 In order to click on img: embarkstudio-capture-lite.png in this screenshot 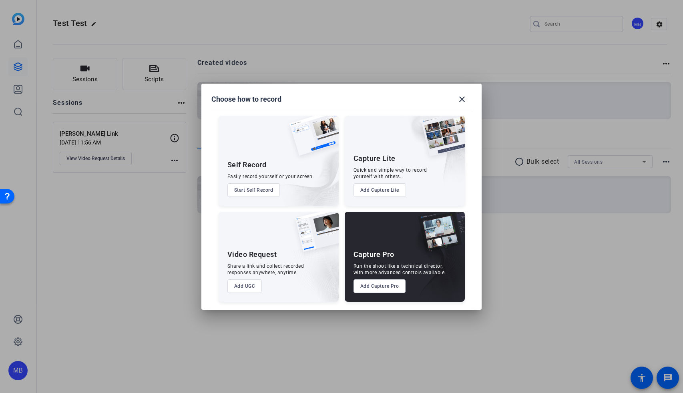, I will do `click(429, 156)`.